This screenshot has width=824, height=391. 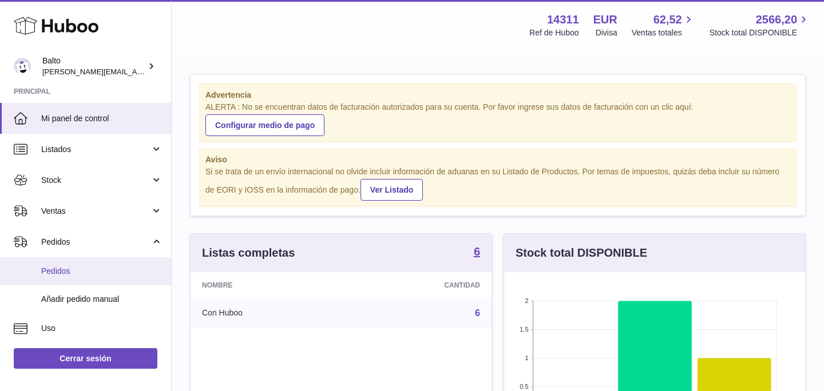 What do you see at coordinates (668, 19) in the screenshot?
I see `span: 62,52` at bounding box center [668, 19].